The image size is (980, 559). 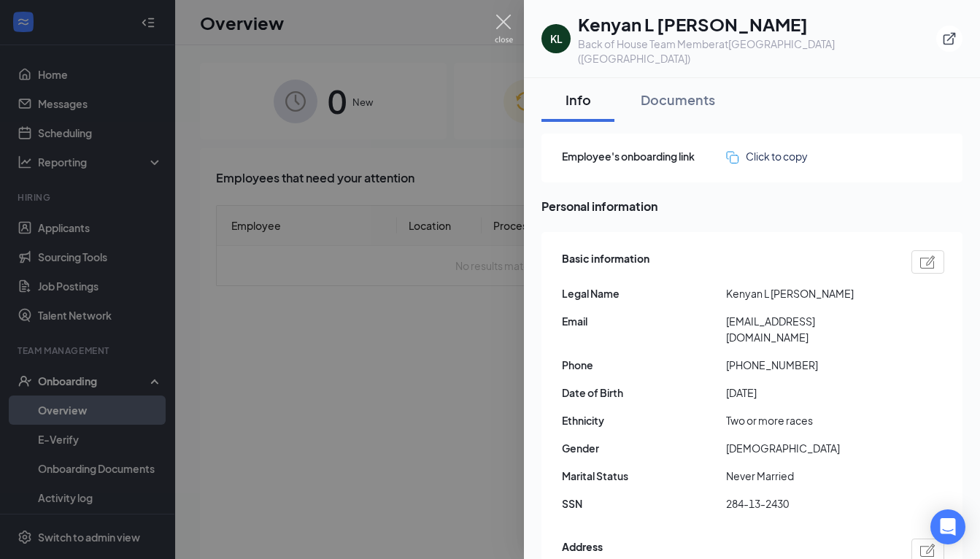 I want to click on div: Info, so click(x=578, y=99).